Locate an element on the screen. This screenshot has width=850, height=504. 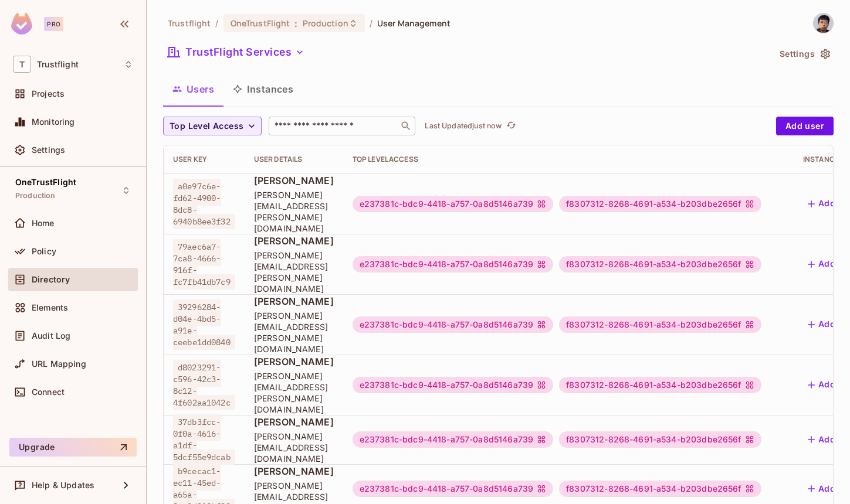
span: the active workspace is located at coordinates (189, 23).